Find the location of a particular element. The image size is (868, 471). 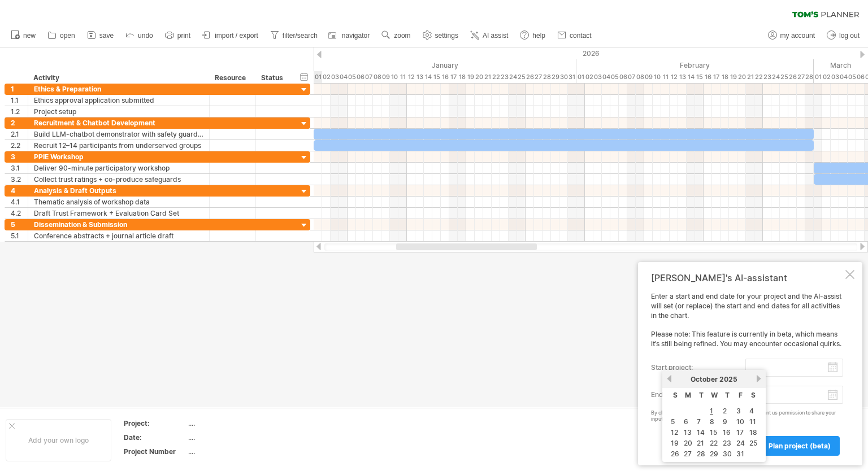

span: Wednesday is located at coordinates (714, 395).